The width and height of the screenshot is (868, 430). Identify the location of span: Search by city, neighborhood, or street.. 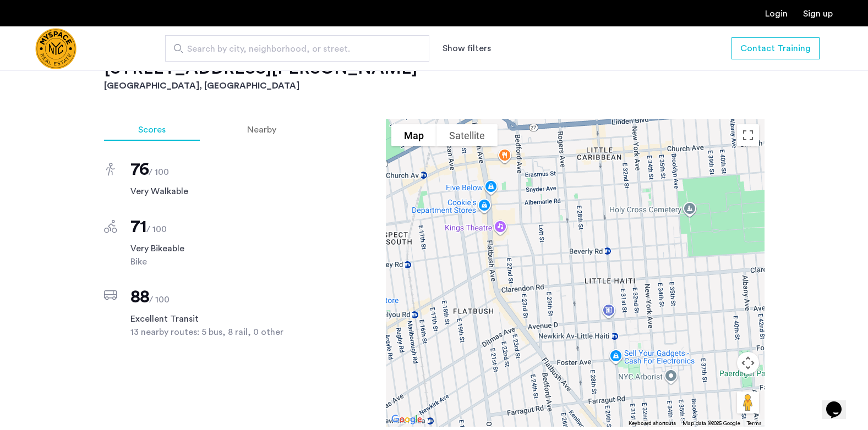
(293, 49).